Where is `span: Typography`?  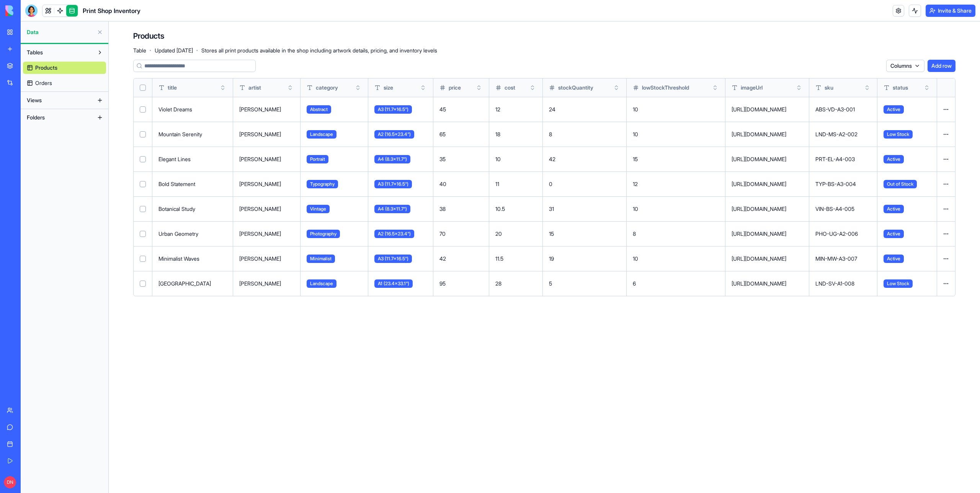 span: Typography is located at coordinates (322, 185).